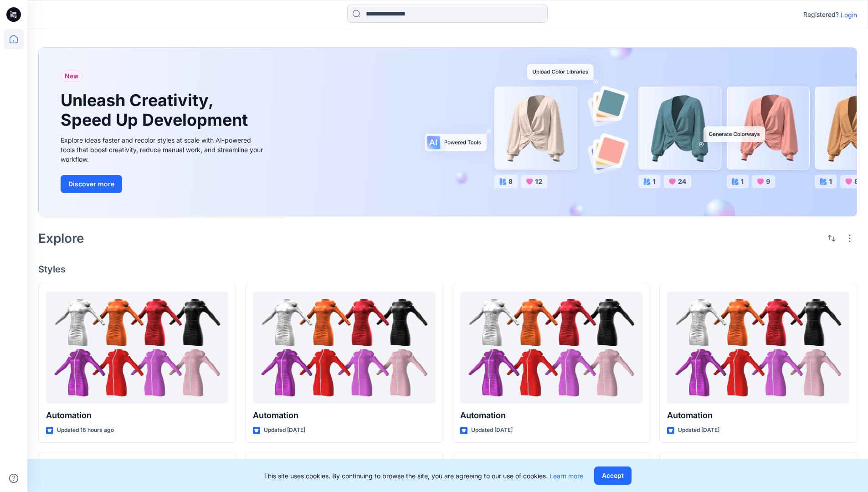 The width and height of the screenshot is (868, 492). Describe the element at coordinates (163, 149) in the screenshot. I see `div: Explore ideas faster and recolor styles at scale with AI-powered tools that boost creativity, red...` at that location.